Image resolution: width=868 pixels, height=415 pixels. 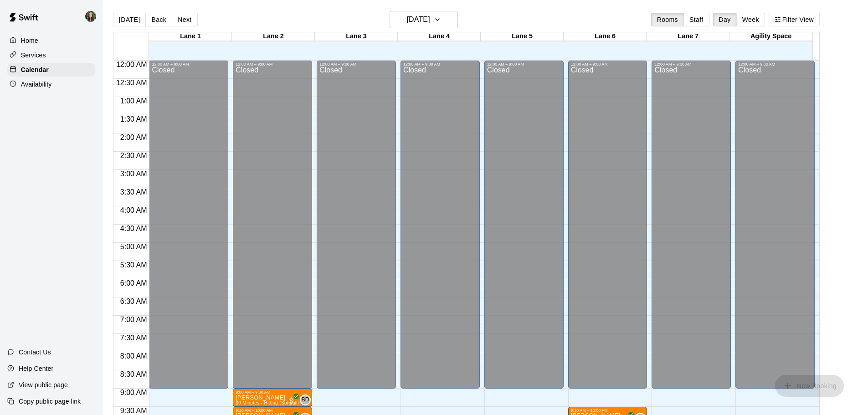 What do you see at coordinates (93, 16) in the screenshot?
I see `div: Megan MacDonald` at bounding box center [93, 16].